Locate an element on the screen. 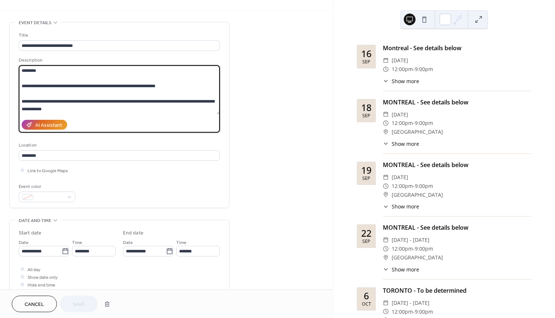  button: AI Assistant is located at coordinates (44, 125).